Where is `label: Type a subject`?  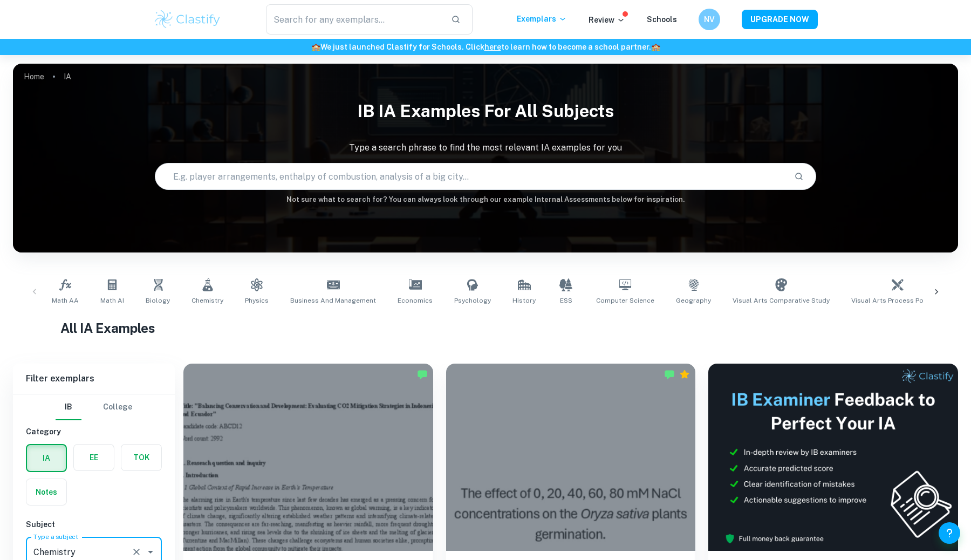
label: Type a subject is located at coordinates (56, 536).